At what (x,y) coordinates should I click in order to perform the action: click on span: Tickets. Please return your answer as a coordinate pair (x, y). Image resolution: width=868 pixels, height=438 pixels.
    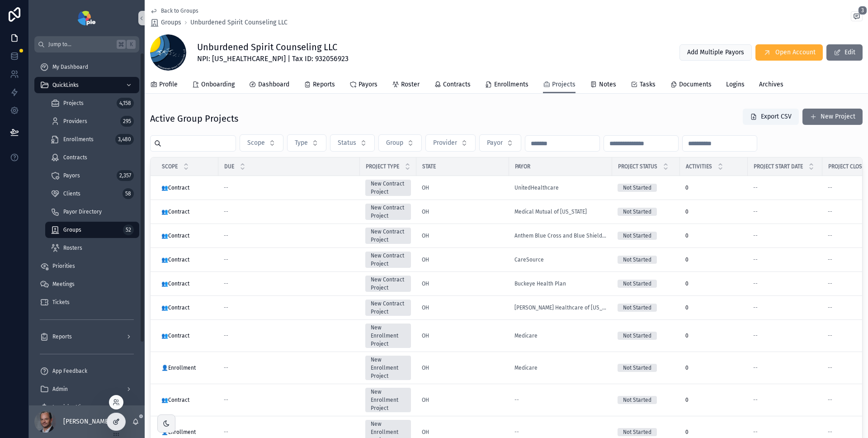
    Looking at the image, I should click on (61, 303).